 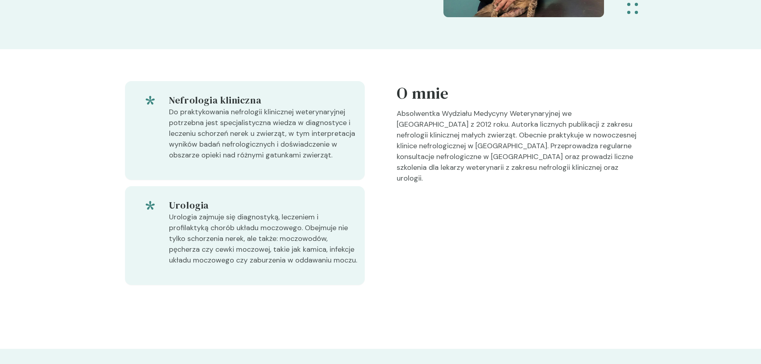 I want to click on p: Do praktykowania nefrologii klinicznej weterynaryjnej potrzebna jest specjalistyczna wiedza w dia..., so click(x=263, y=137).